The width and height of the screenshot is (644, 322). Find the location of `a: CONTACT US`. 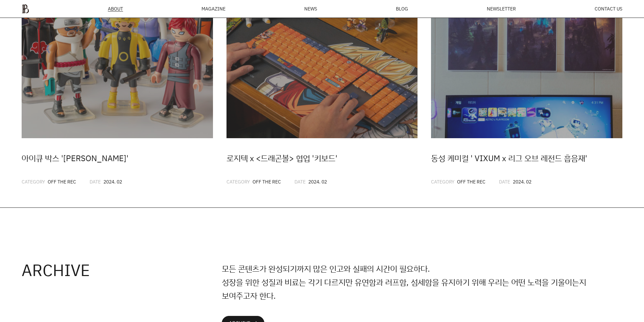

a: CONTACT US is located at coordinates (608, 9).